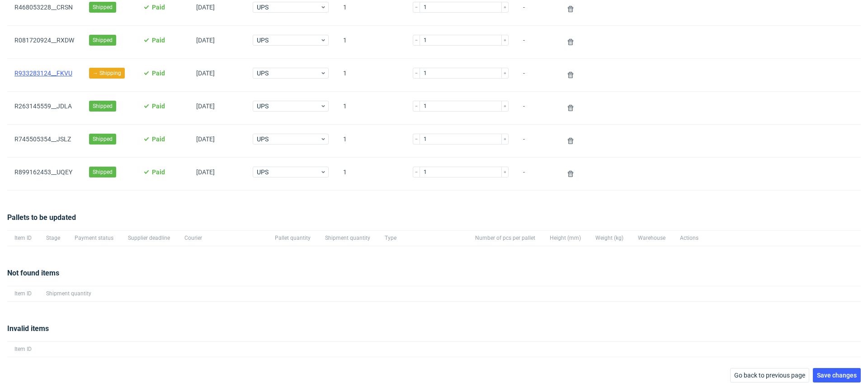 The width and height of the screenshot is (868, 387). Describe the element at coordinates (44, 172) in the screenshot. I see `a: R899162453__UQEY` at that location.